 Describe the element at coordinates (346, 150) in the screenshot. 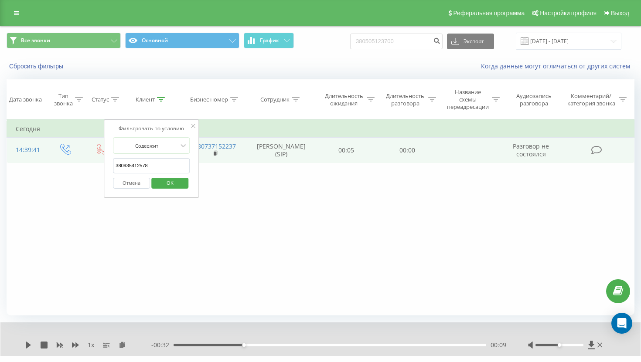

I see `td: 00:05` at that location.